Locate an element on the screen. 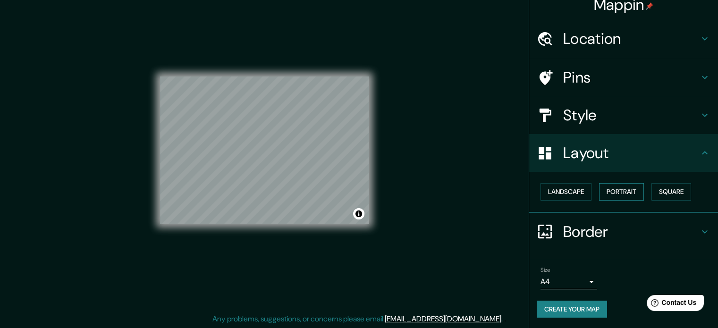 Image resolution: width=718 pixels, height=328 pixels. div: Border is located at coordinates (623, 232).